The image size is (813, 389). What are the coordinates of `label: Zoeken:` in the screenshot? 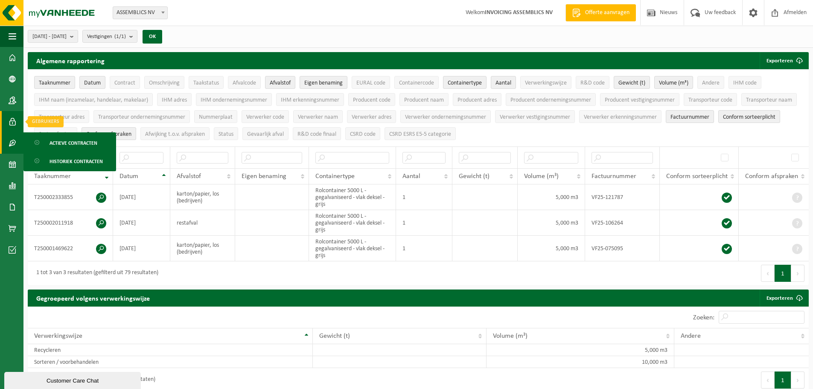 It's located at (704, 318).